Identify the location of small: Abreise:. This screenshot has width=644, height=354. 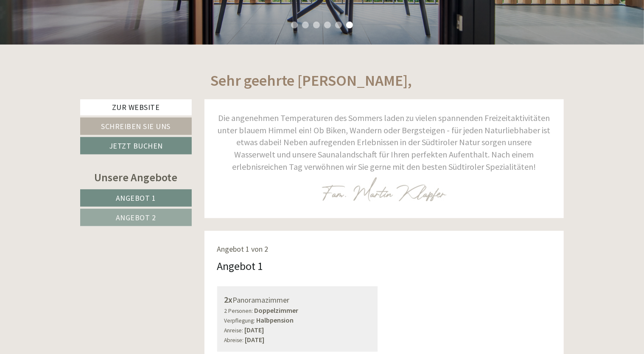
(234, 340).